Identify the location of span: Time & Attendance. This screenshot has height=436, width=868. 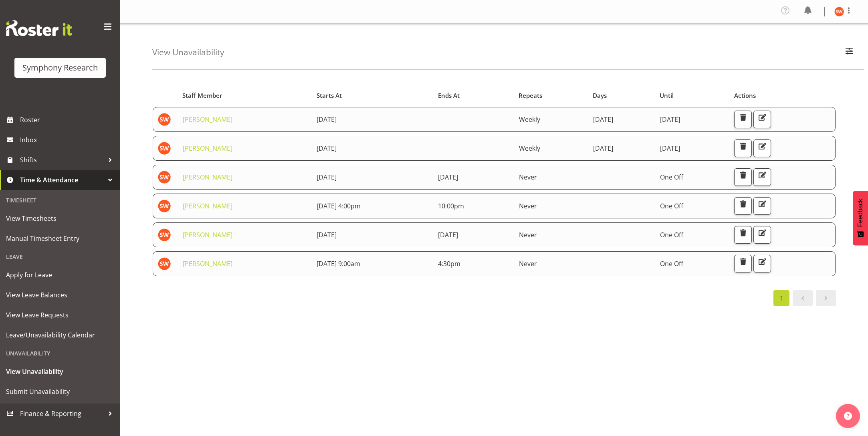
(62, 180).